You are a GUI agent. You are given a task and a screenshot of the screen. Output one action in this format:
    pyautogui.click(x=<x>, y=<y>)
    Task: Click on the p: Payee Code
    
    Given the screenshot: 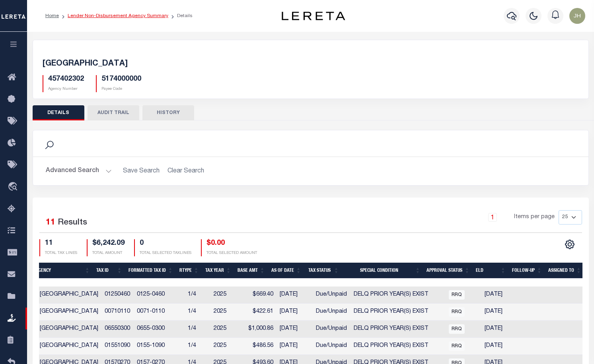 What is the action you would take?
    pyautogui.click(x=121, y=89)
    